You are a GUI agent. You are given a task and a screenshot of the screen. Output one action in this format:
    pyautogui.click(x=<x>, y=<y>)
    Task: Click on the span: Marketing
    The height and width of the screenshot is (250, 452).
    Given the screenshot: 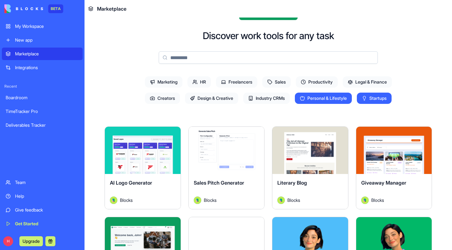 What is the action you would take?
    pyautogui.click(x=164, y=82)
    